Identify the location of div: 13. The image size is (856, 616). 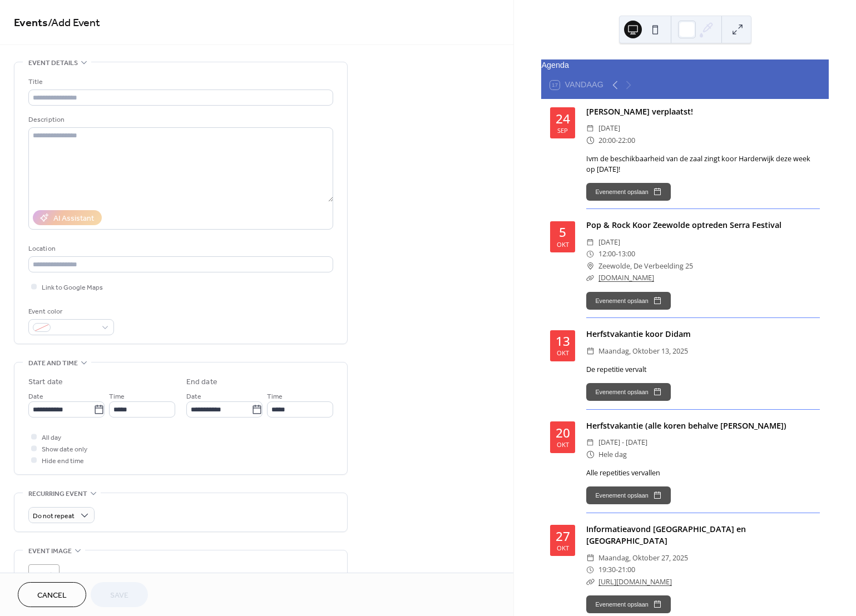
(563, 341).